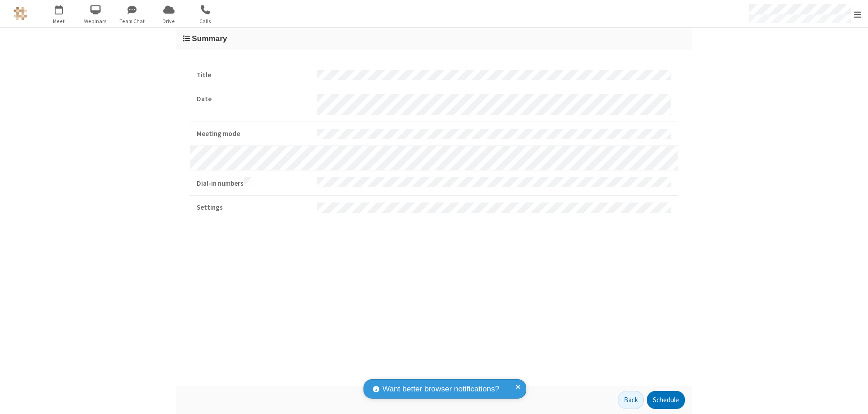 The height and width of the screenshot is (414, 868). Describe the element at coordinates (132, 21) in the screenshot. I see `span: Team Chat` at that location.